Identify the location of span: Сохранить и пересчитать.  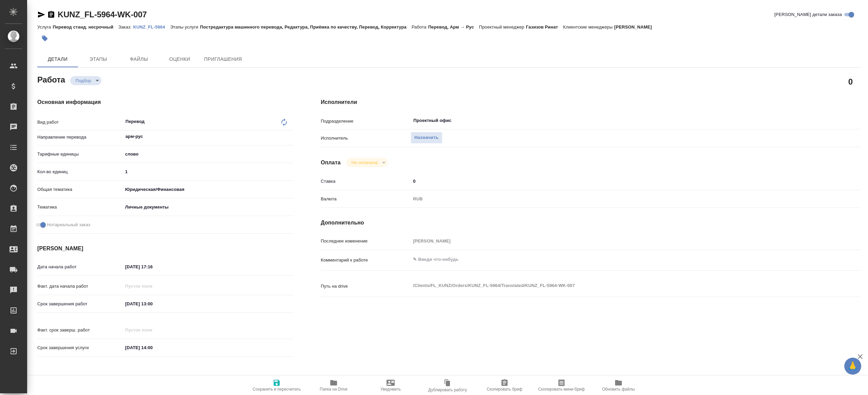
(277, 389).